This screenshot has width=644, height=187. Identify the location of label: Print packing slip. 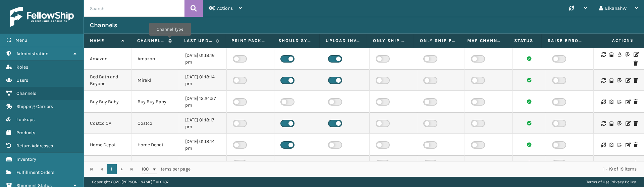
(249, 41).